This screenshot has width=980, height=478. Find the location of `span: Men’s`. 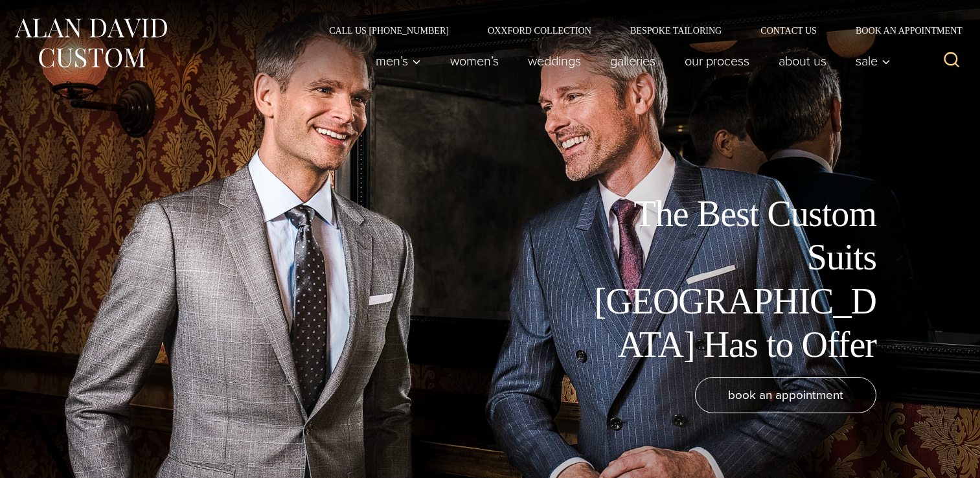

span: Men’s is located at coordinates (399, 61).